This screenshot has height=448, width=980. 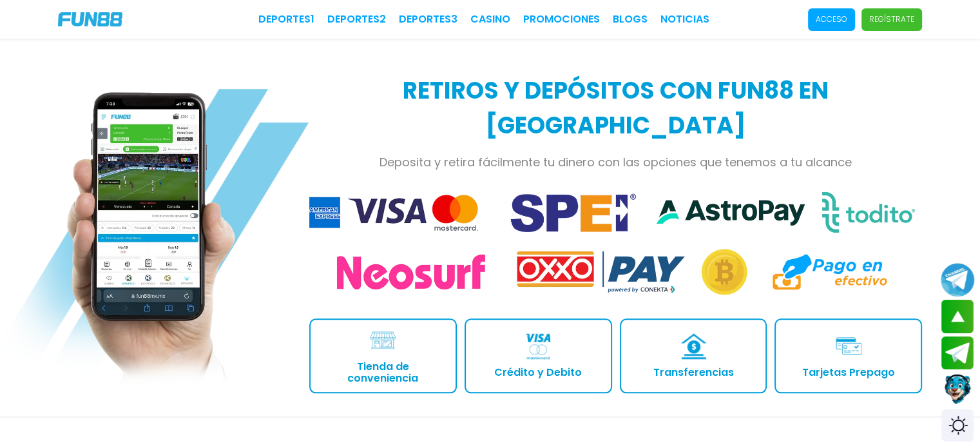 What do you see at coordinates (538, 372) in the screenshot?
I see `p: Crédito y Debito` at bounding box center [538, 372].